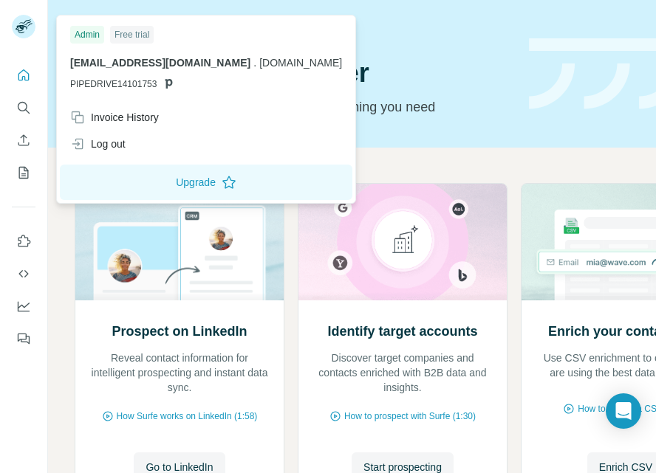  I want to click on div: Free trial, so click(131, 35).